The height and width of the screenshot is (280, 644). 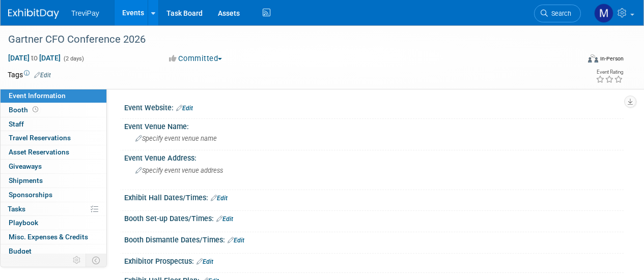 I want to click on span: to, so click(x=34, y=58).